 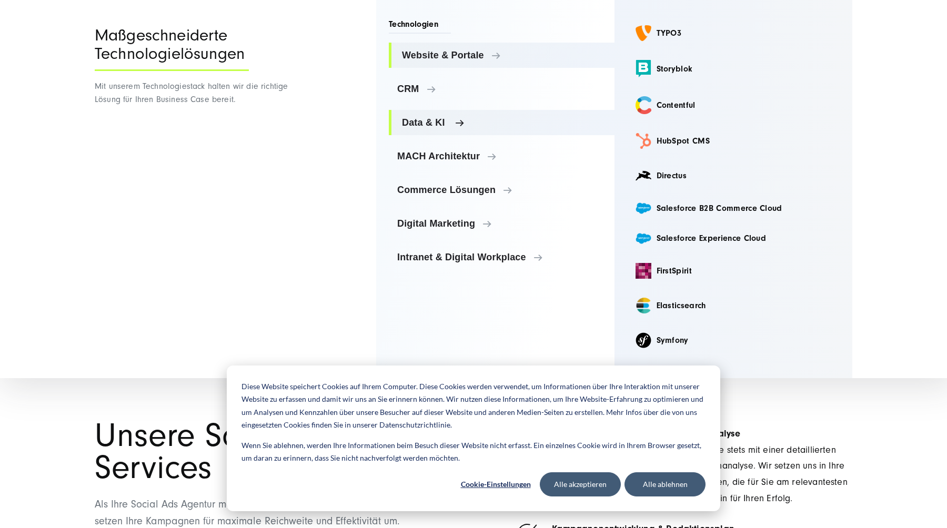 I want to click on a: Salesforce B2B Commerce Cloud, so click(x=734, y=208).